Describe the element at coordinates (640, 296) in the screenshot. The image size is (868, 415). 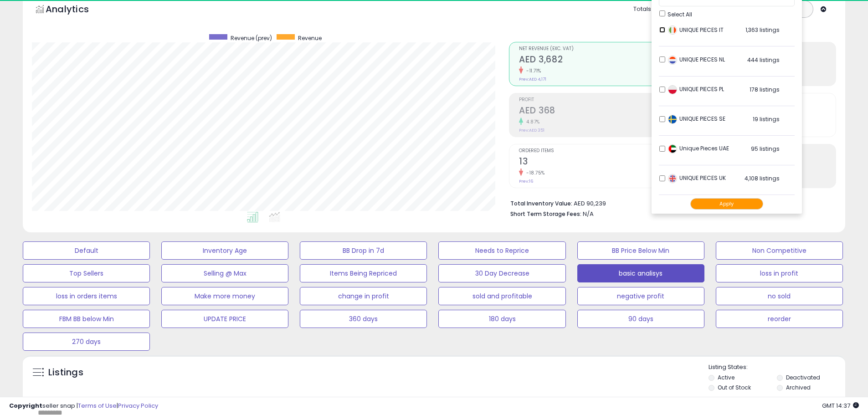
I see `button: negative profit` at that location.